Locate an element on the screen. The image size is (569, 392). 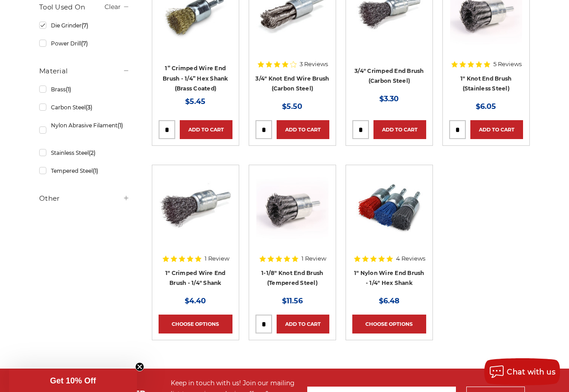
span: $3.30 is located at coordinates (388, 98).